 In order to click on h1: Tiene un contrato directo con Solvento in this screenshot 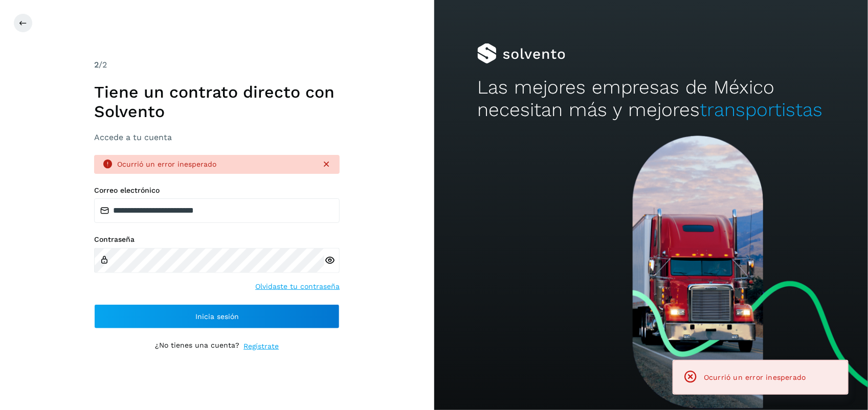, I will do `click(217, 102)`.